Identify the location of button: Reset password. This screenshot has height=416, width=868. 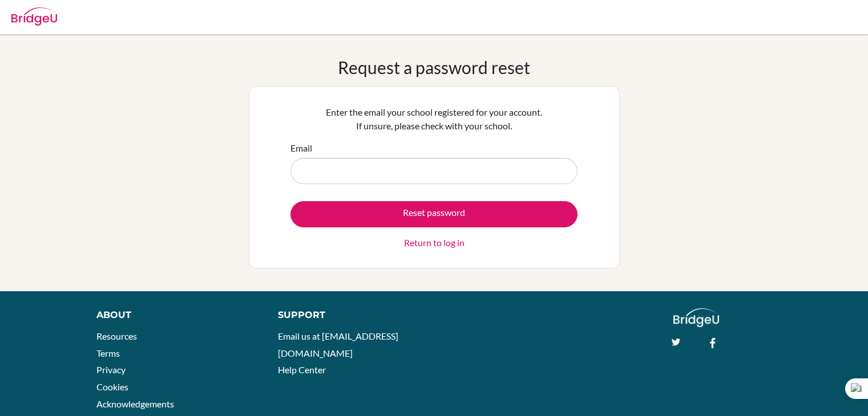
(434, 214).